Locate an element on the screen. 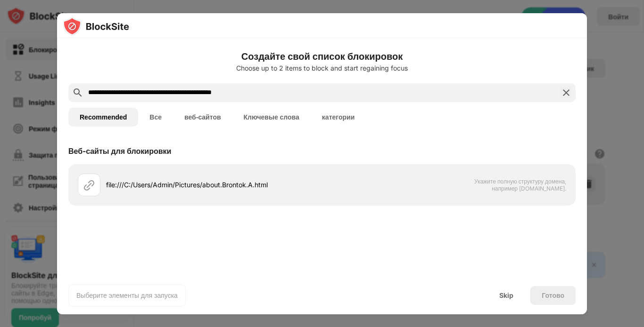 This screenshot has height=327, width=644. button: категории is located at coordinates (338, 117).